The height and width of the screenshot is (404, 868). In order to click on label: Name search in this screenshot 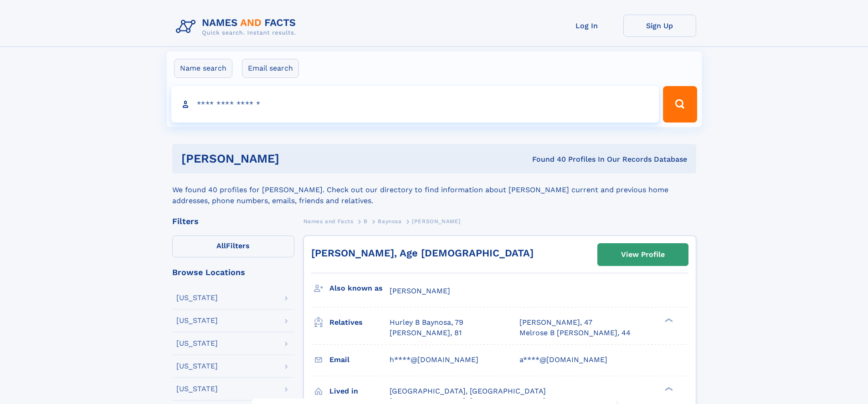, I will do `click(204, 68)`.